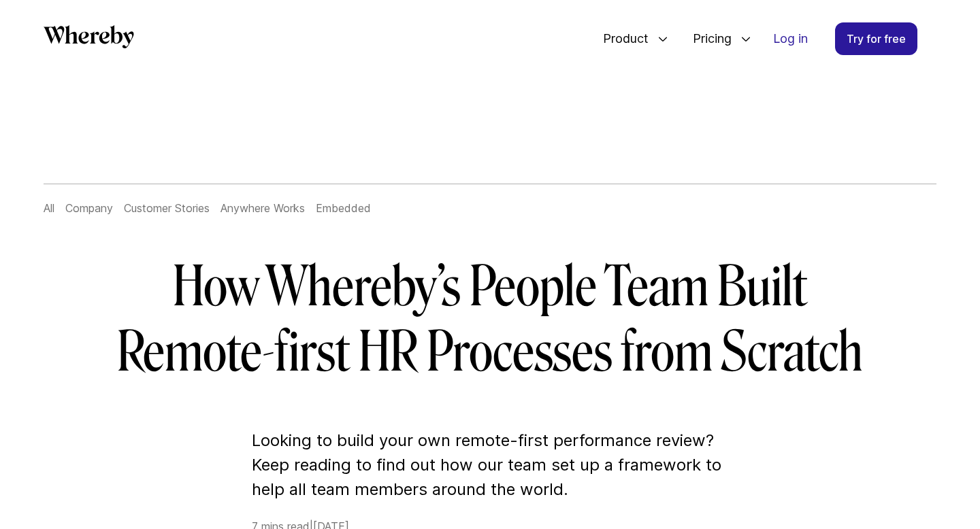  I want to click on a: All, so click(49, 208).